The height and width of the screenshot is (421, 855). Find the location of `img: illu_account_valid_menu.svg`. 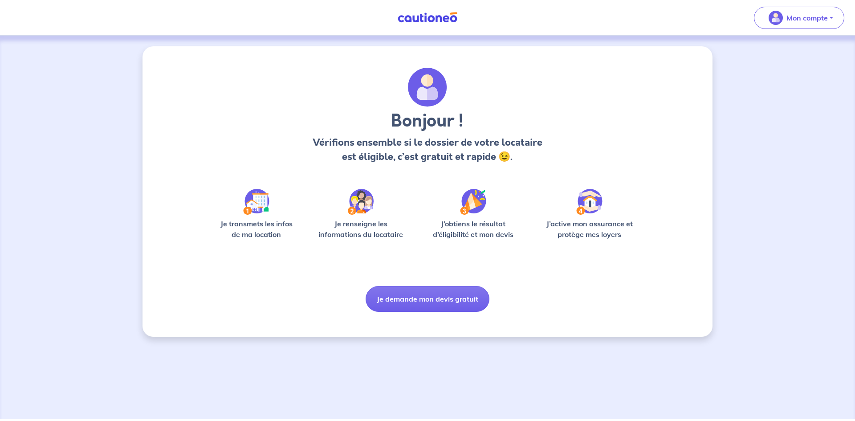

img: illu_account_valid_menu.svg is located at coordinates (776, 18).